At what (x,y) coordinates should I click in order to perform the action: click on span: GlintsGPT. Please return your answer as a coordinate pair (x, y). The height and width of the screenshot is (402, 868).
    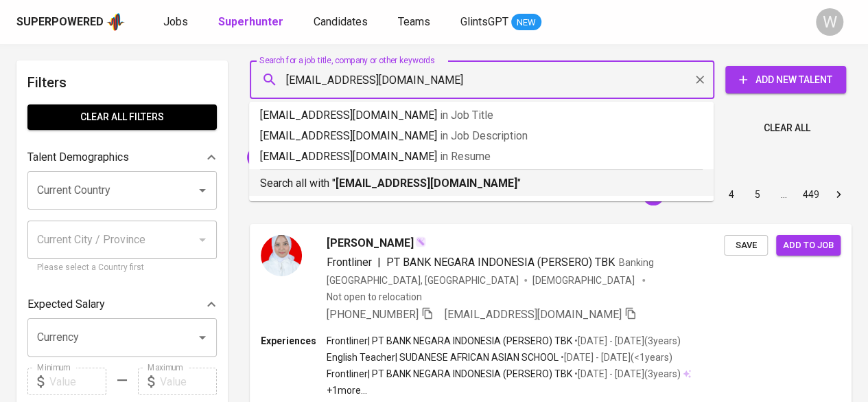
    Looking at the image, I should click on (485, 21).